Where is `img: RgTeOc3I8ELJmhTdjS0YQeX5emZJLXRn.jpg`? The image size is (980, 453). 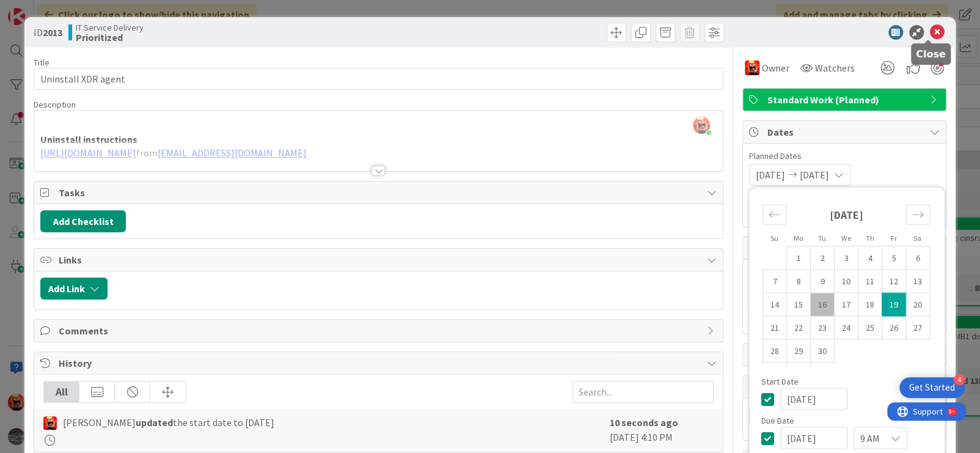
img: RgTeOc3I8ELJmhTdjS0YQeX5emZJLXRn.jpg is located at coordinates (702, 125).